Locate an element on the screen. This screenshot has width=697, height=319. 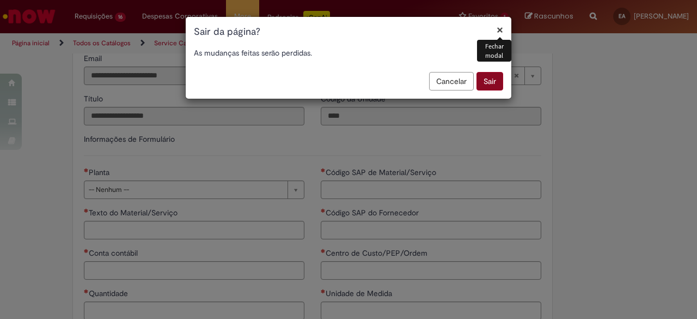
p: As mudanças feitas serão perdidas. is located at coordinates (349, 53).